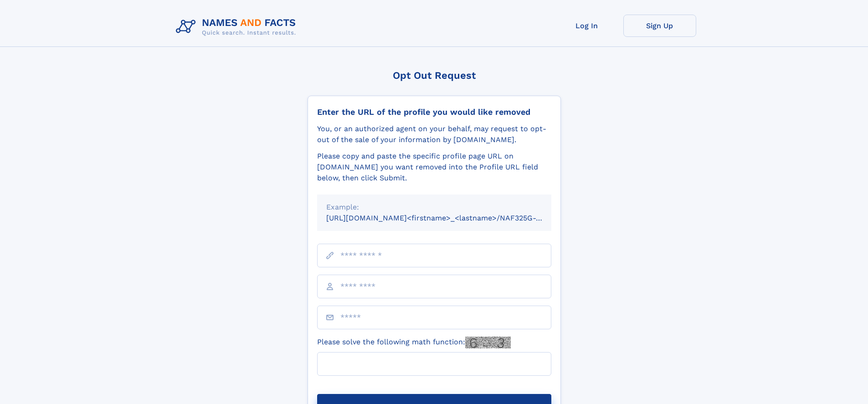 Image resolution: width=868 pixels, height=404 pixels. What do you see at coordinates (414, 342) in the screenshot?
I see `label: Please solve the following math function:` at bounding box center [414, 342].